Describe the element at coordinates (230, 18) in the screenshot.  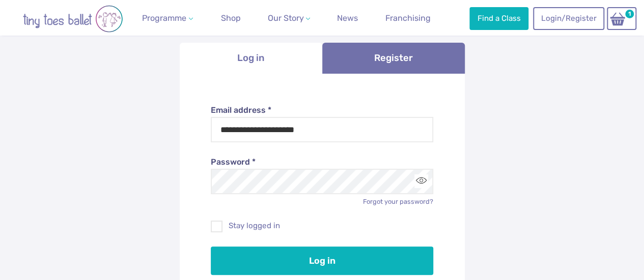
I see `span: Shop` at that location.